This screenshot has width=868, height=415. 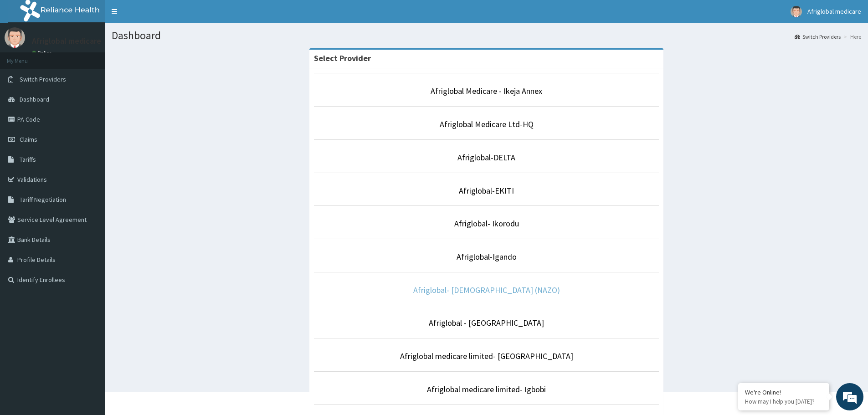 What do you see at coordinates (486, 35) in the screenshot?
I see `h1: Dashboard` at bounding box center [486, 35].